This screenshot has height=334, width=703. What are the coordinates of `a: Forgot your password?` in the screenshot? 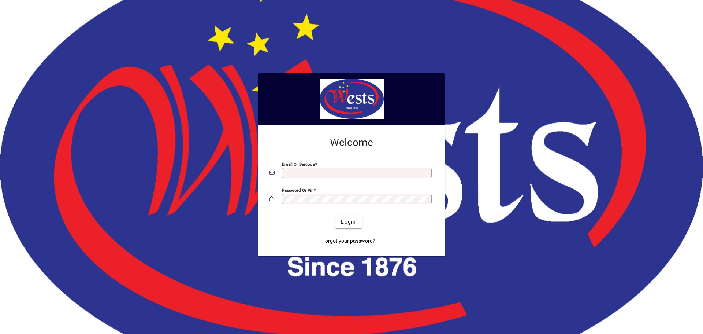 It's located at (349, 241).